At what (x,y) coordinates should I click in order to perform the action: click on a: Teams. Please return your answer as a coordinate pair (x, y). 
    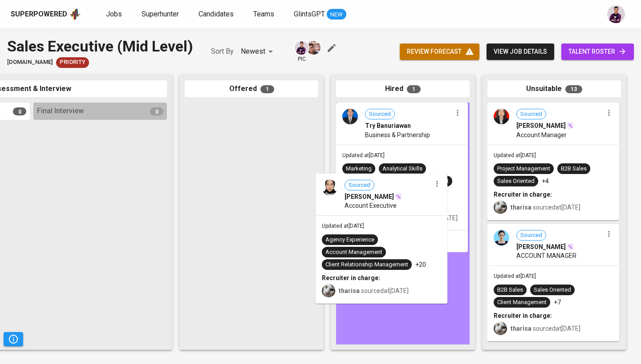
    Looking at the image, I should click on (264, 14).